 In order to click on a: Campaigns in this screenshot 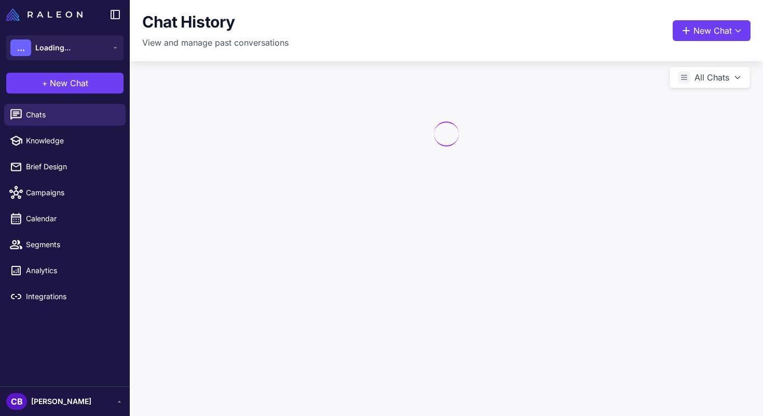, I will do `click(65, 192)`.